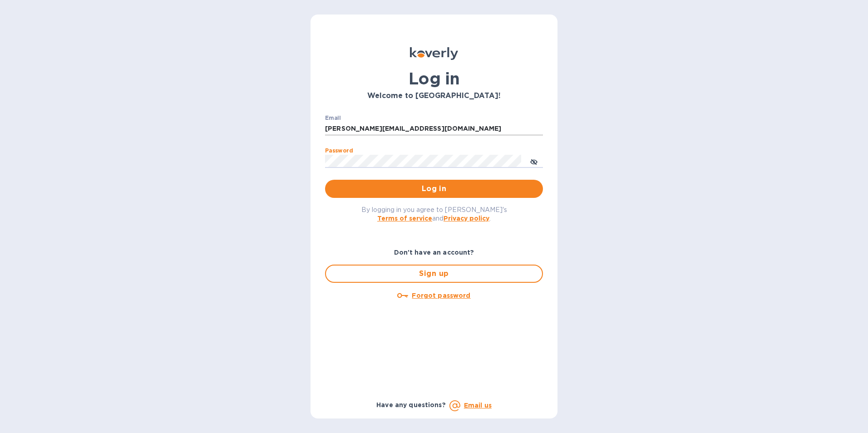  What do you see at coordinates (338, 151) in the screenshot?
I see `label: Password` at bounding box center [338, 151].